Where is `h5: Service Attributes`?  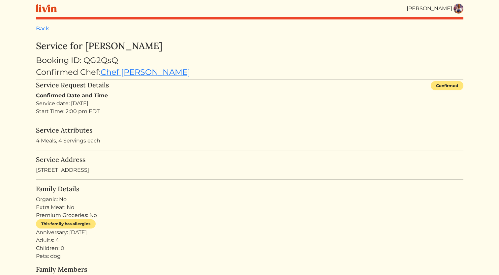 h5: Service Attributes is located at coordinates (250, 130).